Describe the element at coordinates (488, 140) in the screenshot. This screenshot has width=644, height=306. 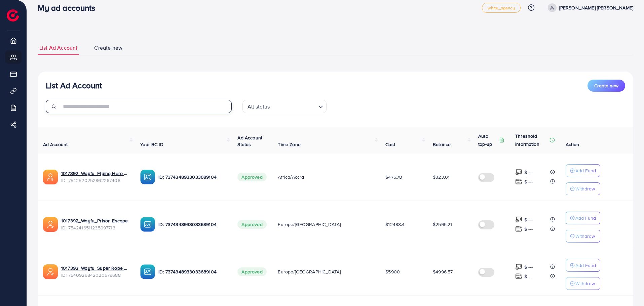
I see `p: Auto top-up` at that location.